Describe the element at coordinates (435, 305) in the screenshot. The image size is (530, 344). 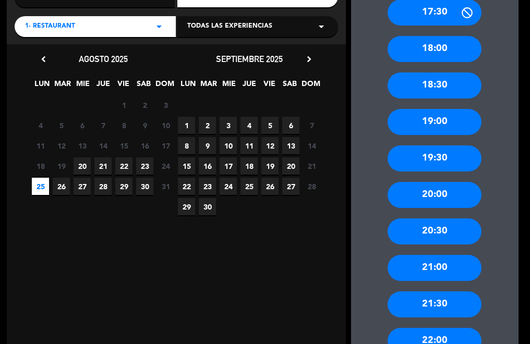
I see `div: 21:30` at that location.